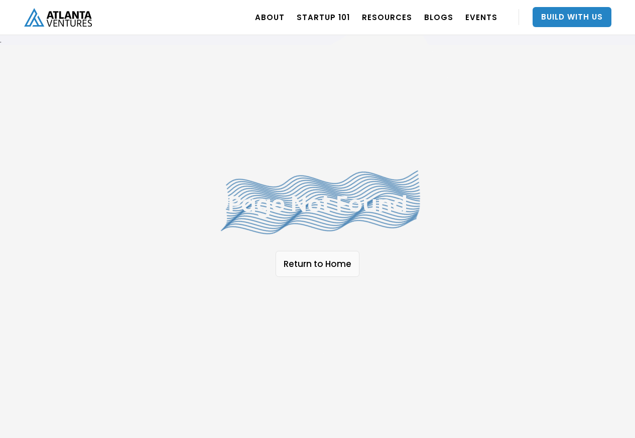 The image size is (635, 438). I want to click on a: ABOUT, so click(270, 17).